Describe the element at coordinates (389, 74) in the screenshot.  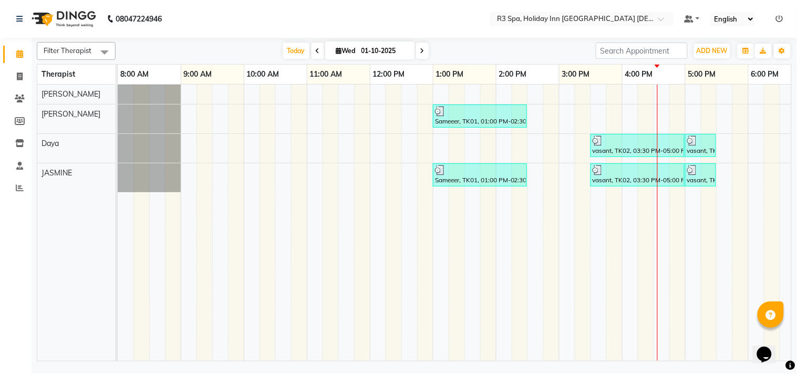
I see `a: 12:00 PM` at that location.